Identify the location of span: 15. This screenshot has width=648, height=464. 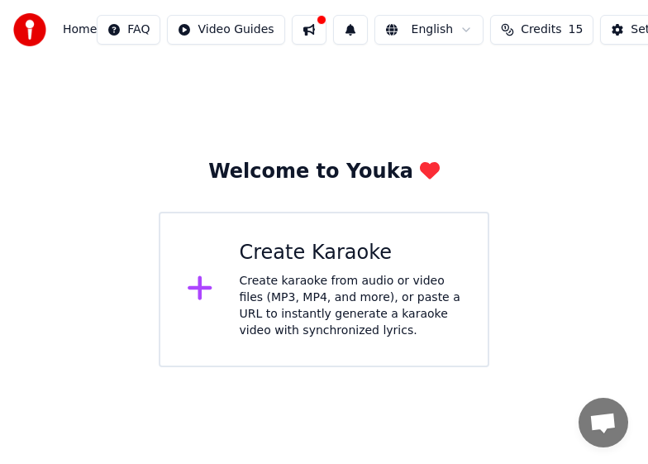
(576, 30).